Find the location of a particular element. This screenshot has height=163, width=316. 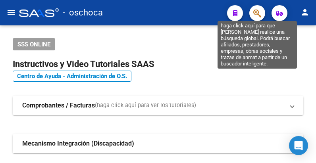

h2: Instructivos y Video Tutoriales SAAS is located at coordinates (158, 64).